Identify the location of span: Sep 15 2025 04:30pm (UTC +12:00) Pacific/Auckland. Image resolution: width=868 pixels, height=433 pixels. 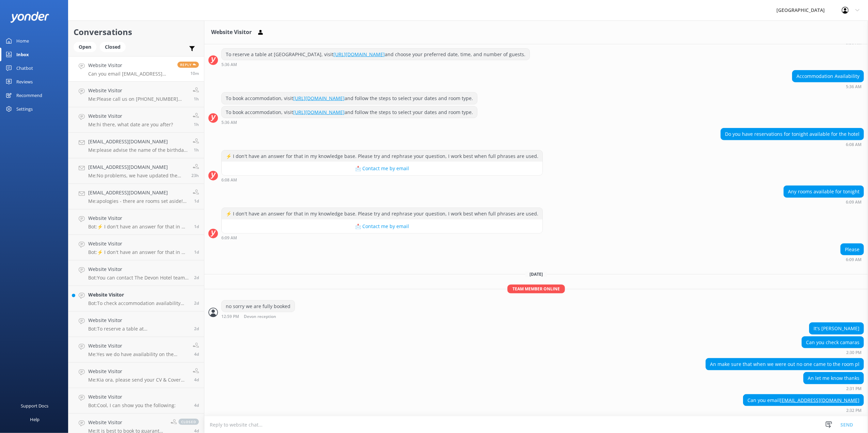
(196, 328).